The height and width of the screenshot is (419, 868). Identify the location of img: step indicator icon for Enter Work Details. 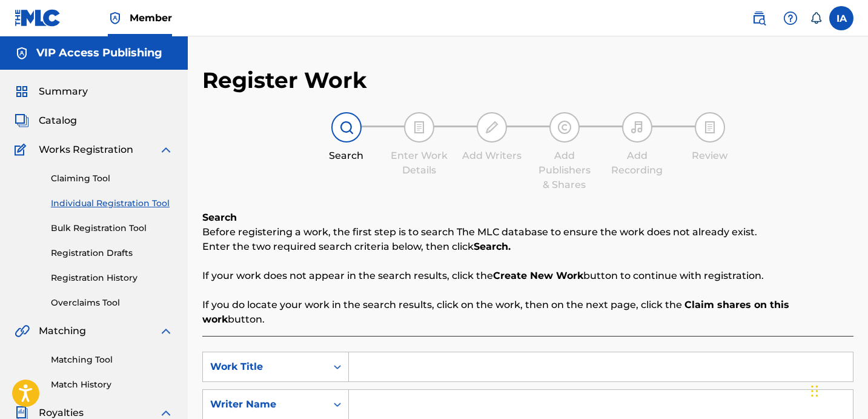
(419, 127).